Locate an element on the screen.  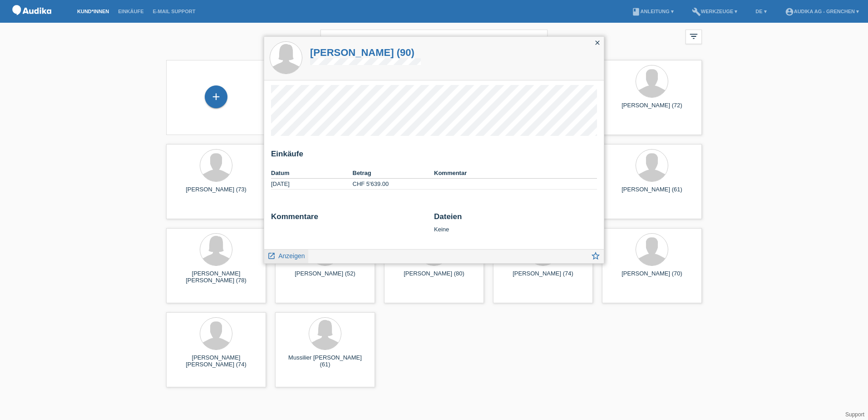
a: star_border is located at coordinates (596, 257).